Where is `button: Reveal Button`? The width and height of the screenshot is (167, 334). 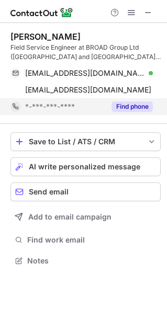 button: Reveal Button is located at coordinates (132, 107).